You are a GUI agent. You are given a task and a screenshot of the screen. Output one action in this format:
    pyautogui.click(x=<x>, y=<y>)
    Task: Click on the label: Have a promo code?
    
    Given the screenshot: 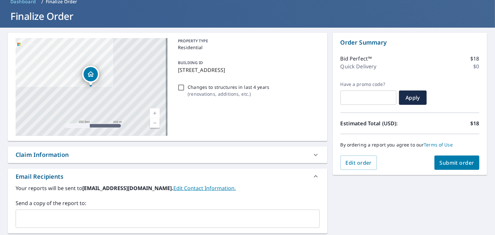 What is the action you would take?
    pyautogui.click(x=368, y=84)
    